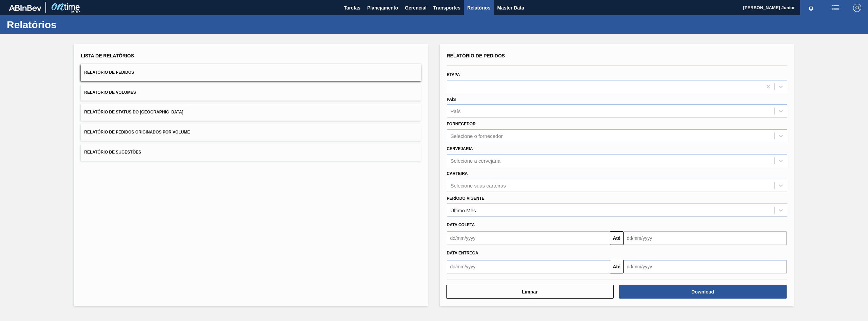 The image size is (868, 321). I want to click on button: Relatório de Sugestões, so click(252, 152).